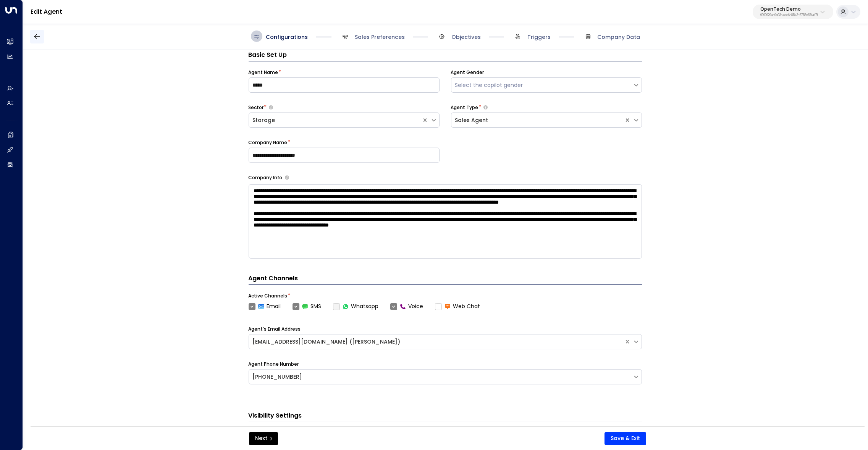  I want to click on label: Sector, so click(256, 108).